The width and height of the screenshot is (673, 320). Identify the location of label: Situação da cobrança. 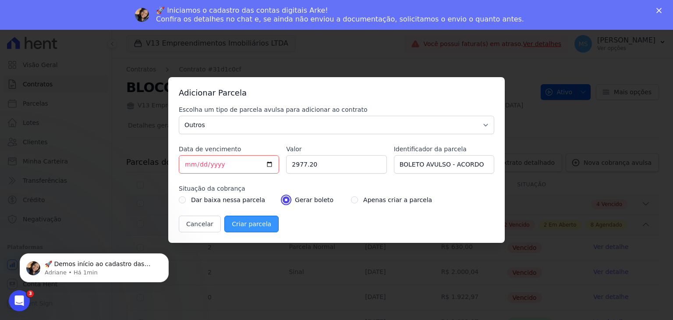
(337, 189).